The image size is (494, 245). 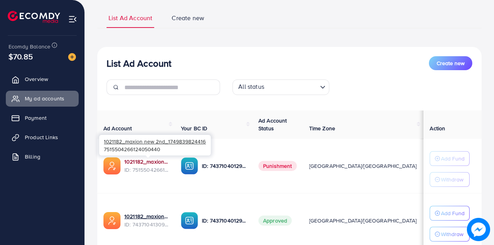 I want to click on div: 7515504266124050440, so click(x=155, y=145).